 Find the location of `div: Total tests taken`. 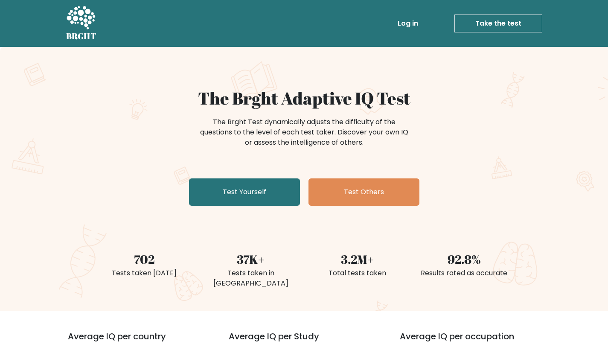

div: Total tests taken is located at coordinates (358, 273).